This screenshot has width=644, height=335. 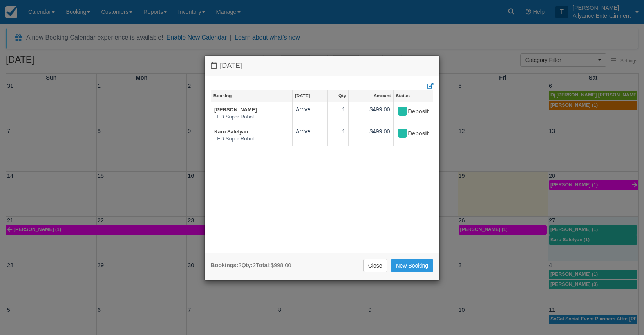 What do you see at coordinates (413, 96) in the screenshot?
I see `a: Status` at bounding box center [413, 96].